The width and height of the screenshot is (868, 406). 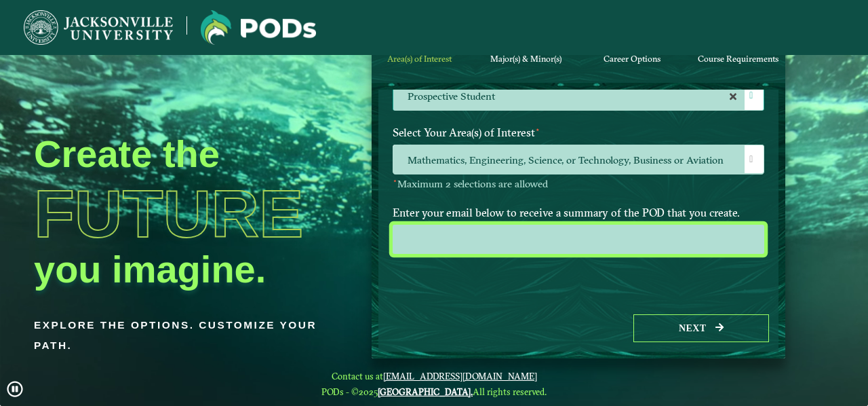 I want to click on label: Select Your Area(s) of Interest, so click(x=579, y=133).